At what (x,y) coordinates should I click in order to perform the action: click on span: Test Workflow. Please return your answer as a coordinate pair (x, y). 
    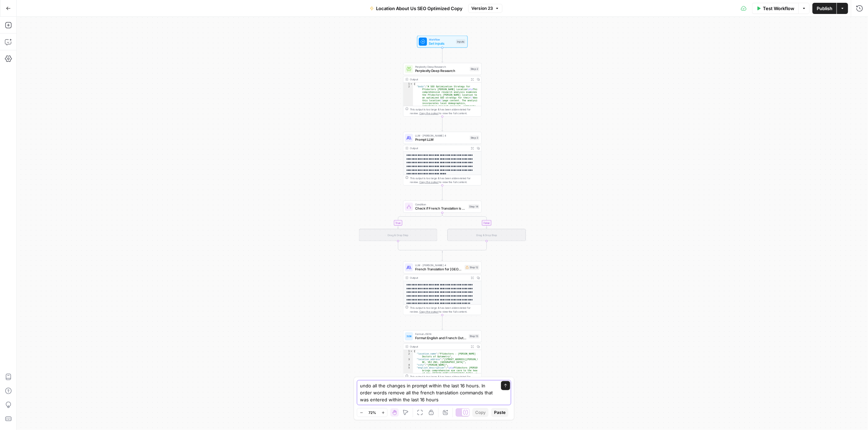
    Looking at the image, I should click on (778, 8).